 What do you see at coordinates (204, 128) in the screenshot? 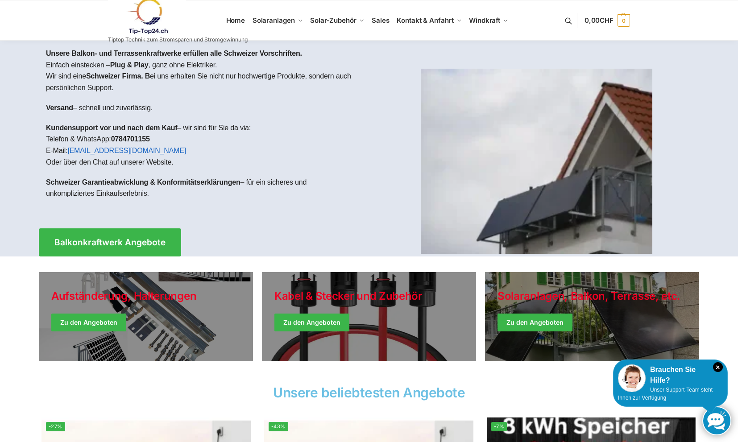
I see `div: Einfach einstecken – , ganz ohne Elektriker.` at bounding box center [204, 128].